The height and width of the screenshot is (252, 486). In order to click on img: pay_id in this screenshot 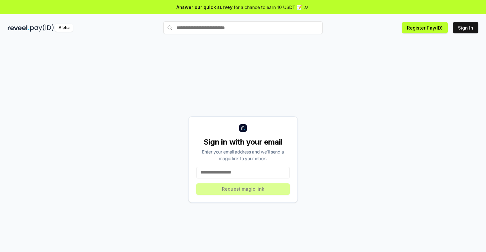, I will do `click(42, 28)`.